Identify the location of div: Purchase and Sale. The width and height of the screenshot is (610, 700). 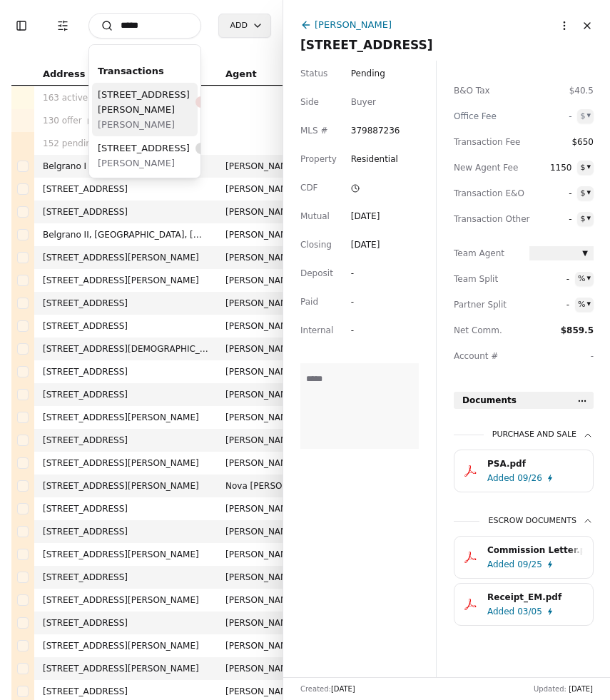
(544, 435).